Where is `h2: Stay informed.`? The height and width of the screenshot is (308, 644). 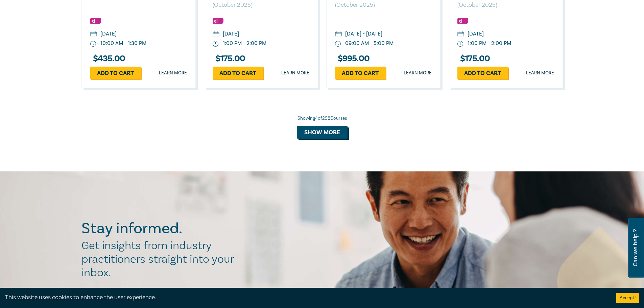 h2: Stay informed. is located at coordinates (161, 229).